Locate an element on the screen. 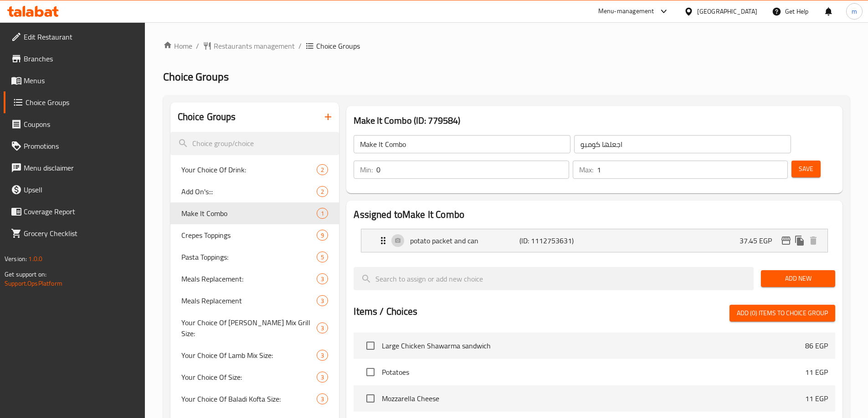 The height and width of the screenshot is (418, 868). div: Your Choice Of Size:3 is located at coordinates (255, 377).